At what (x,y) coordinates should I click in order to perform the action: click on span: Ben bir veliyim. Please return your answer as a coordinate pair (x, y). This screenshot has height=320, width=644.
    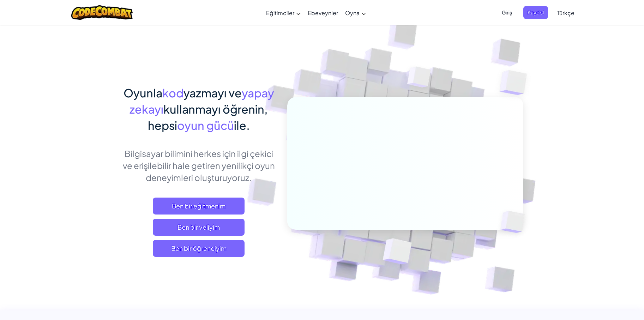
    Looking at the image, I should click on (199, 227).